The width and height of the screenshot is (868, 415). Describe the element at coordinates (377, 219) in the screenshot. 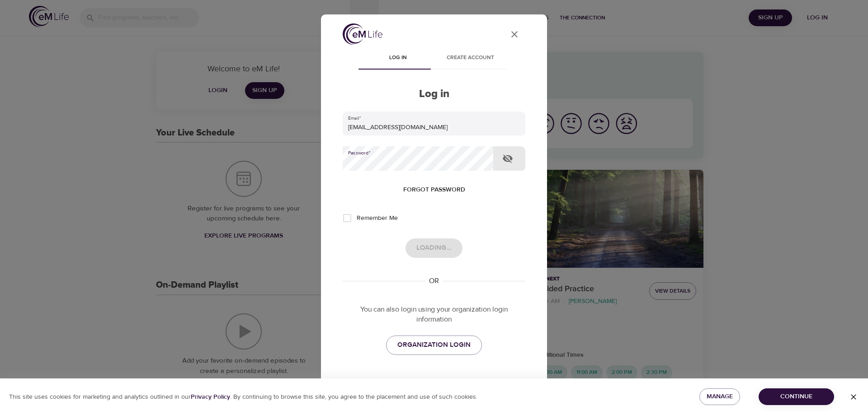

I see `span: Remember Me` at that location.